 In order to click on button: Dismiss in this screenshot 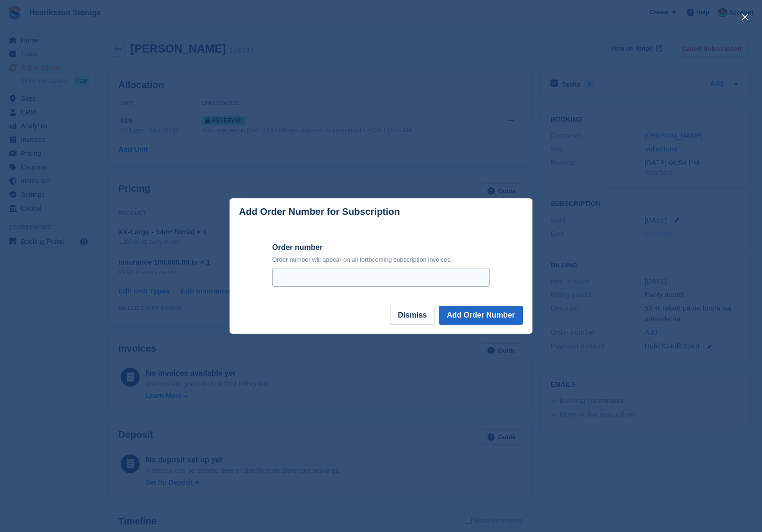, I will do `click(412, 315)`.